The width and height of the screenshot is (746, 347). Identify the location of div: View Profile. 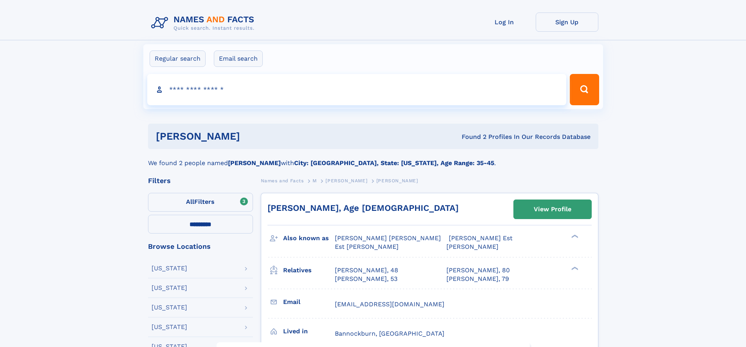
(552, 209).